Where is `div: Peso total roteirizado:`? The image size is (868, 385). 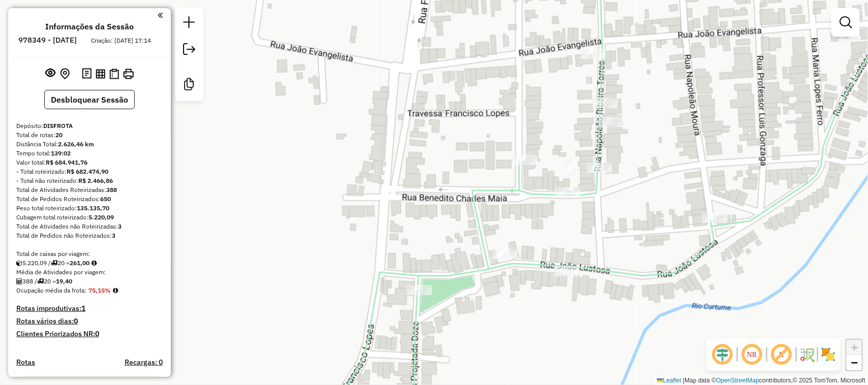 div: Peso total roteirizado: is located at coordinates (89, 208).